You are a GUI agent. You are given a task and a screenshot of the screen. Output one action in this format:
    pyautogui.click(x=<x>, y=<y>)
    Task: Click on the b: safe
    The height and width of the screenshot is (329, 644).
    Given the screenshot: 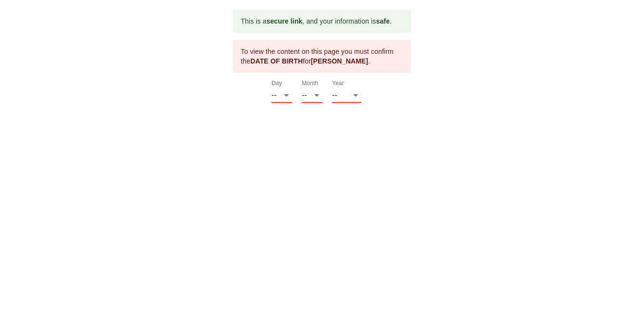 What is the action you would take?
    pyautogui.click(x=383, y=21)
    